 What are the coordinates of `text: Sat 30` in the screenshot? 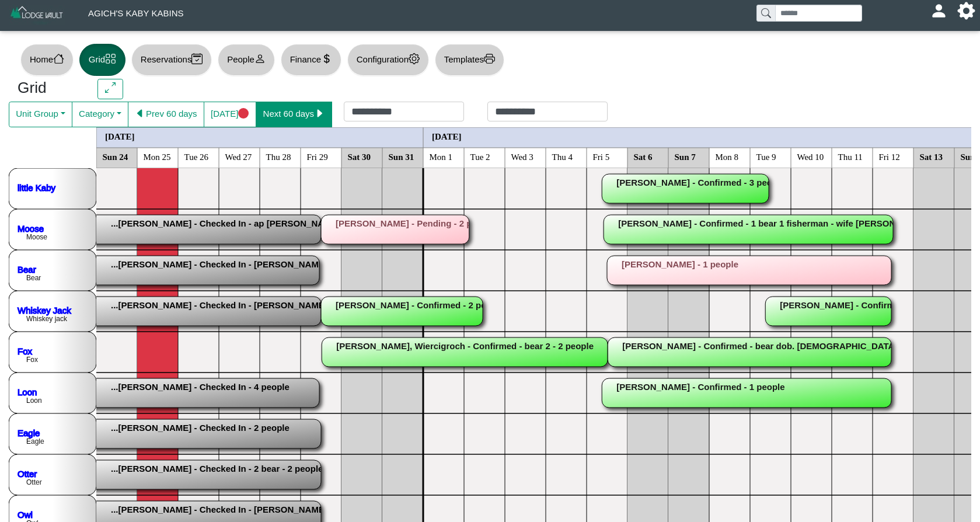 It's located at (359, 157).